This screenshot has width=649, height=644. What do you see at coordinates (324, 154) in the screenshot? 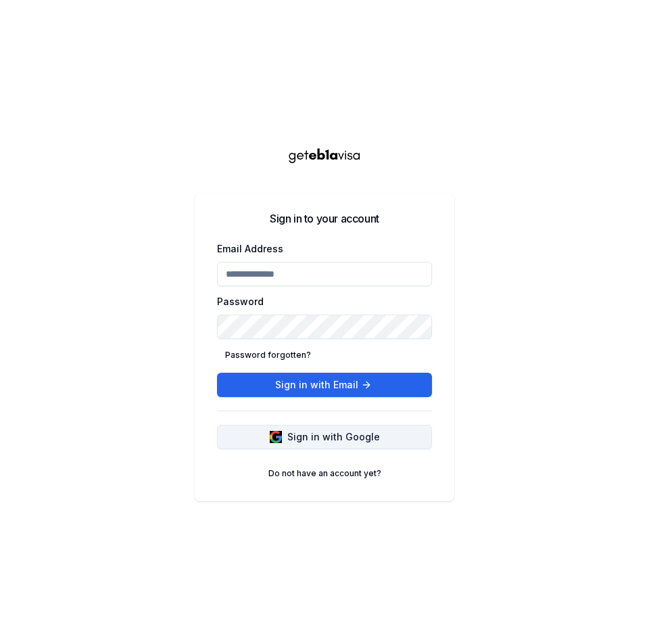
I see `img: geteb1avisa logo` at bounding box center [324, 154].